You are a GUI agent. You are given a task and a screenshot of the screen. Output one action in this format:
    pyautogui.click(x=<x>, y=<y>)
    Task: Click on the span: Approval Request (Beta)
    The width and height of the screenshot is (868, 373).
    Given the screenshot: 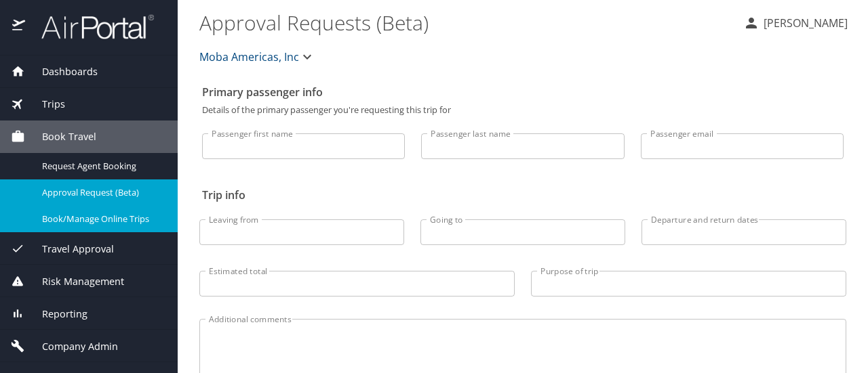 What is the action you would take?
    pyautogui.click(x=102, y=192)
    